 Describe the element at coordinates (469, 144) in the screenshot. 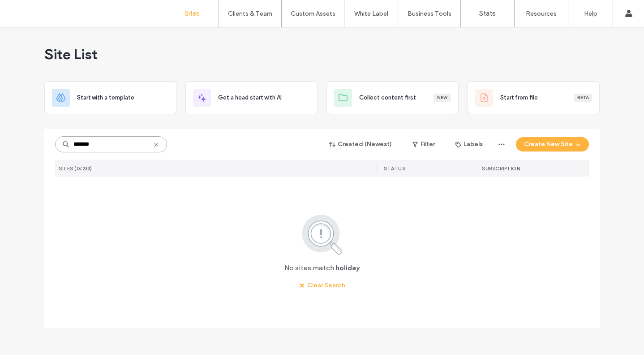

I see `button: Labels` at that location.